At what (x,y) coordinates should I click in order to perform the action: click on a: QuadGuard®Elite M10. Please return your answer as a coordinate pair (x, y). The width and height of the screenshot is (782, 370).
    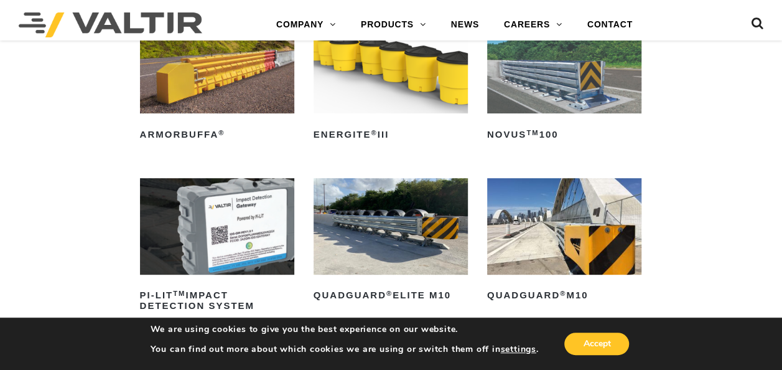
    Looking at the image, I should click on (391, 241).